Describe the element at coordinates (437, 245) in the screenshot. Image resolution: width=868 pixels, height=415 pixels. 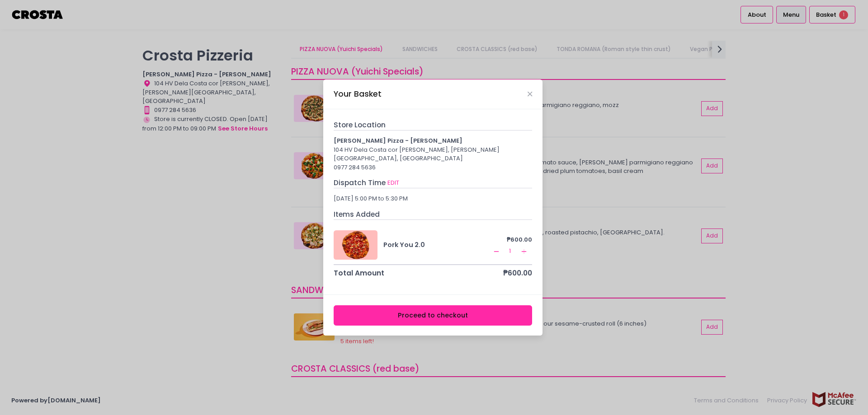
I see `div: Pork You 2.0` at that location.